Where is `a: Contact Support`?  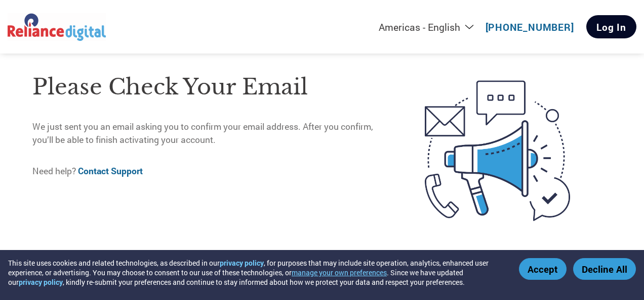
a: Contact Support is located at coordinates (111, 171).